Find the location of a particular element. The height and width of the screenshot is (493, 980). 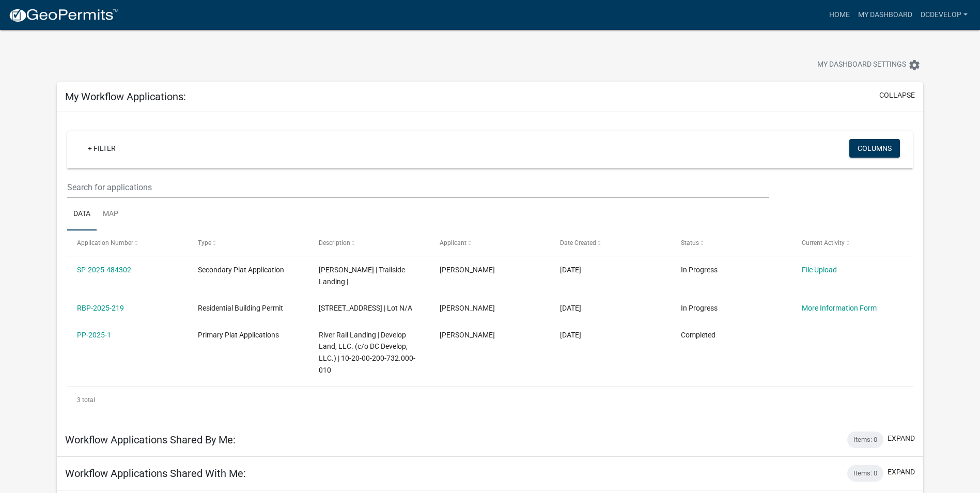

span: River Rail Landing | Develop Land, LLC. (c/o DC Develop, LLC.) | 10-20-00-200-732.000-010 is located at coordinates (367, 352).